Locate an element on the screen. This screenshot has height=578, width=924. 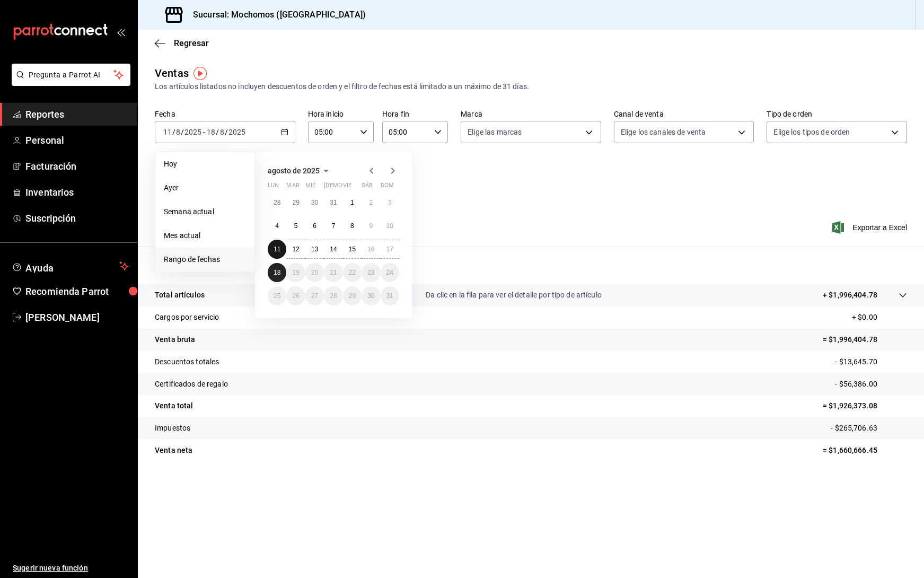
span: Semana actual is located at coordinates (205, 212).